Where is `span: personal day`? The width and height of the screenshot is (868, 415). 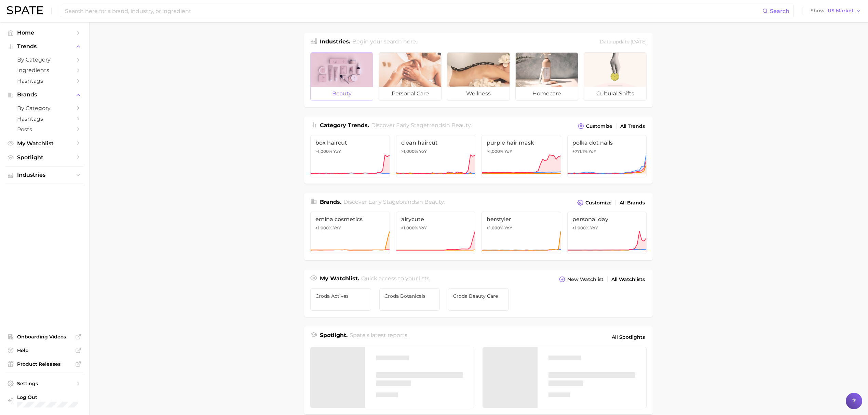 span: personal day is located at coordinates (607, 219).